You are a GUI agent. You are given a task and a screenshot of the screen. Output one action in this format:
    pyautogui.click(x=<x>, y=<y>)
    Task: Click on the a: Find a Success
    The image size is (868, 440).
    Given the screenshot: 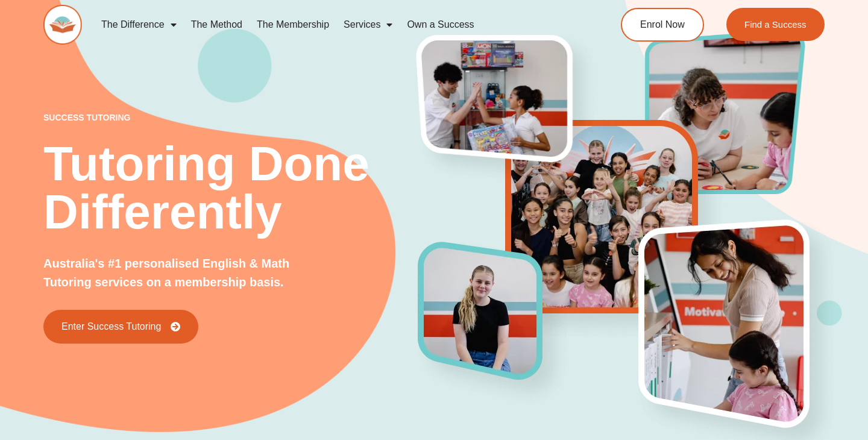 What is the action you would take?
    pyautogui.click(x=775, y=24)
    